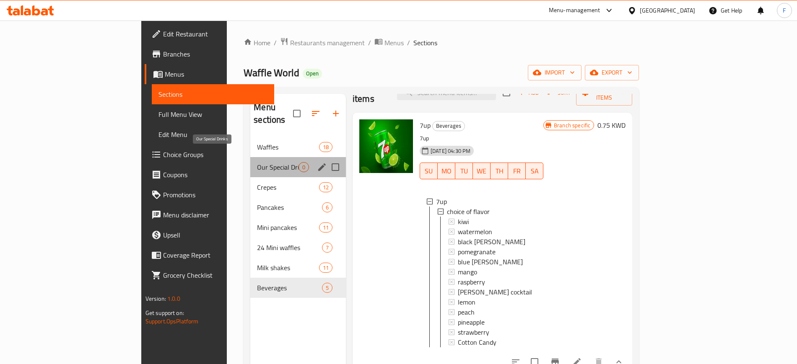 This screenshot has height=364, width=797. I want to click on div: Milk shakes11, so click(298, 268).